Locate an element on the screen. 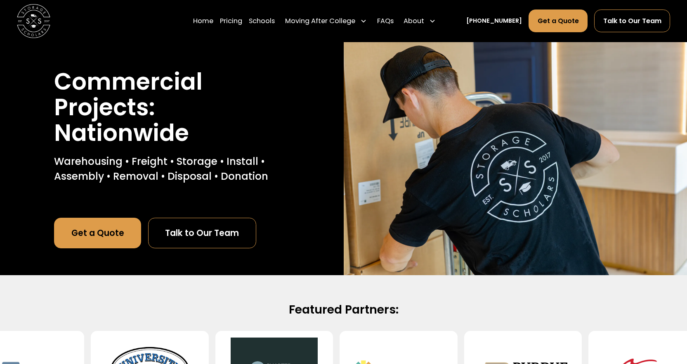 This screenshot has height=364, width=687. a: FAQs is located at coordinates (386, 21).